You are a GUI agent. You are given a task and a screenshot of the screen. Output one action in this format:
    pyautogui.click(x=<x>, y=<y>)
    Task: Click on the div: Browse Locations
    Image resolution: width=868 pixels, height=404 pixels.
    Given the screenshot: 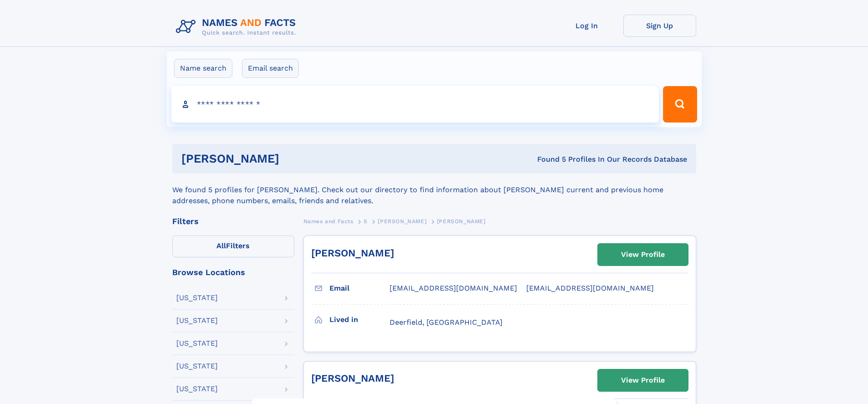 What is the action you would take?
    pyautogui.click(x=233, y=272)
    